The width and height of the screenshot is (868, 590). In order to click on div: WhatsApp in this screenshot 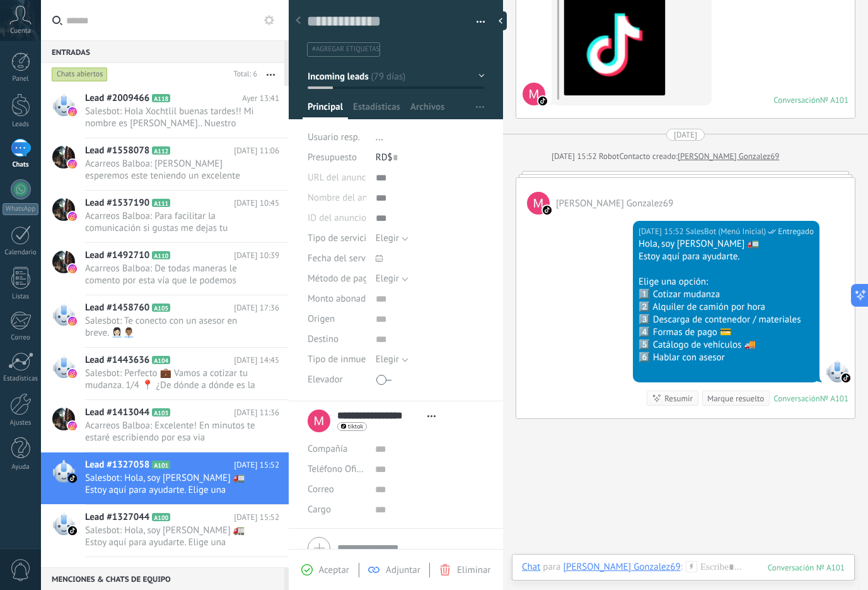, I will do `click(20, 209)`.